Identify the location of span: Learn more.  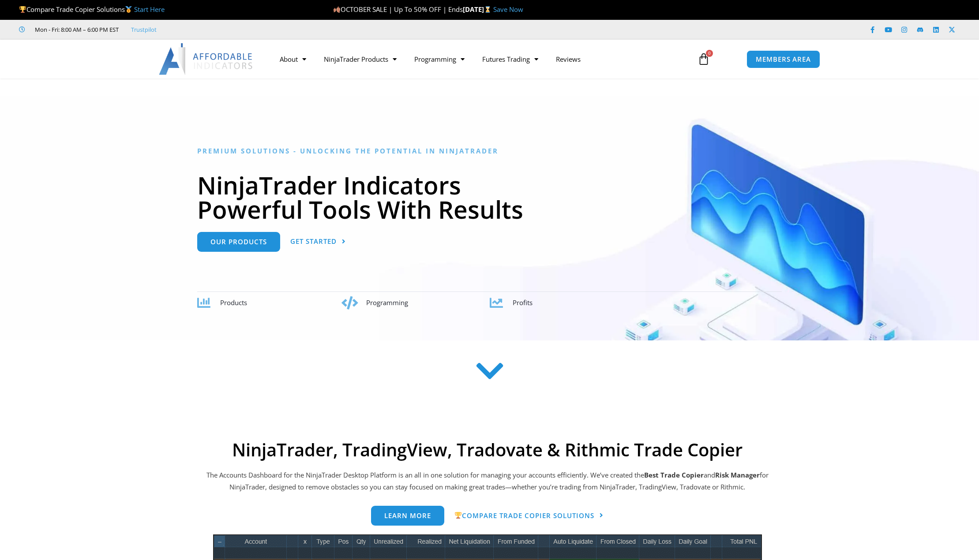
(408, 516).